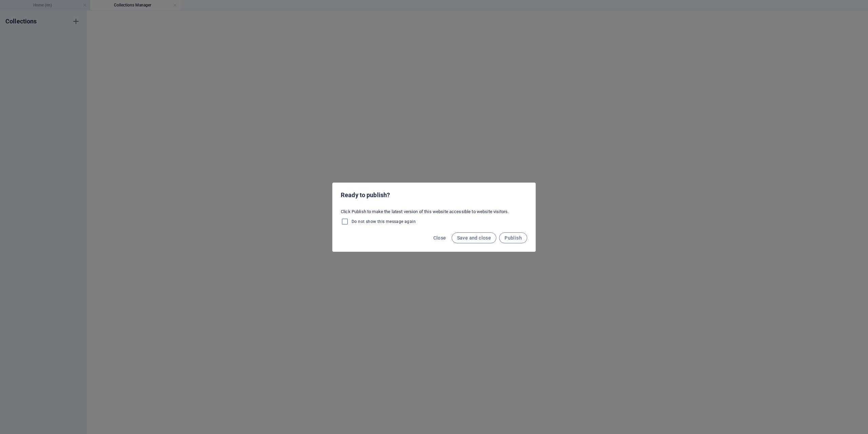 The image size is (868, 434). What do you see at coordinates (474, 238) in the screenshot?
I see `span: Save and close` at bounding box center [474, 238].